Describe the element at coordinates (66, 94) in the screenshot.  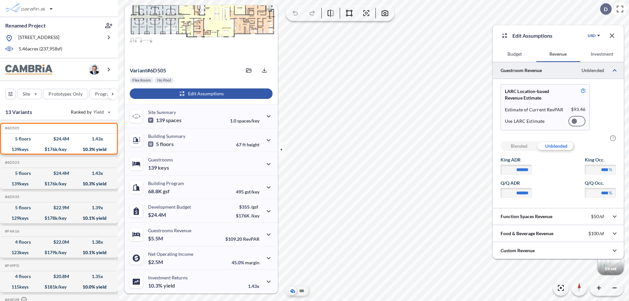
I see `p: Prototypes Only` at that location.